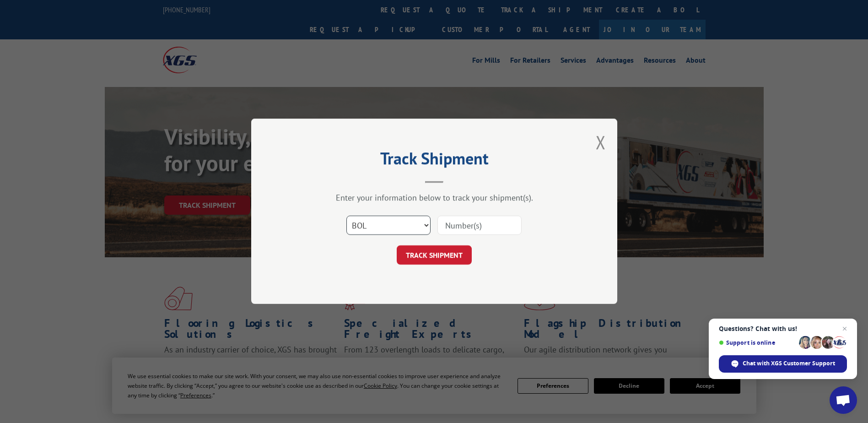 This screenshot has height=423, width=868. I want to click on span: Questions? Chat with us!, so click(783, 329).